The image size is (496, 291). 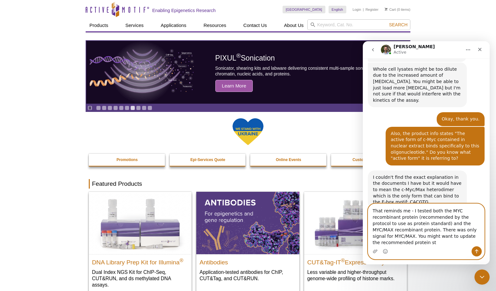 What do you see at coordinates (245, 58) in the screenshot?
I see `span: PIXUL Sonication` at bounding box center [245, 58].